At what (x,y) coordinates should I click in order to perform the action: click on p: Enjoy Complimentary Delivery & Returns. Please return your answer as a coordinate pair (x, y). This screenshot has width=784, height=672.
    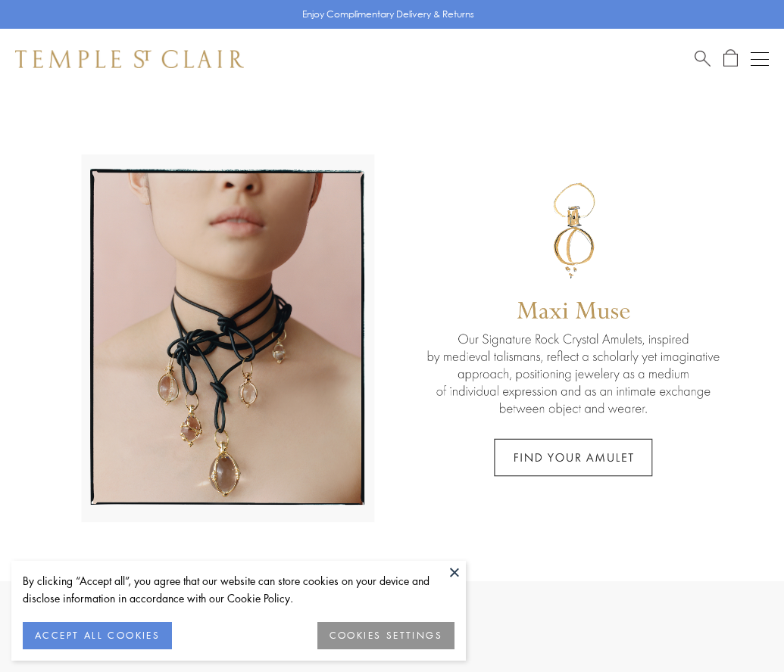
    Looking at the image, I should click on (388, 14).